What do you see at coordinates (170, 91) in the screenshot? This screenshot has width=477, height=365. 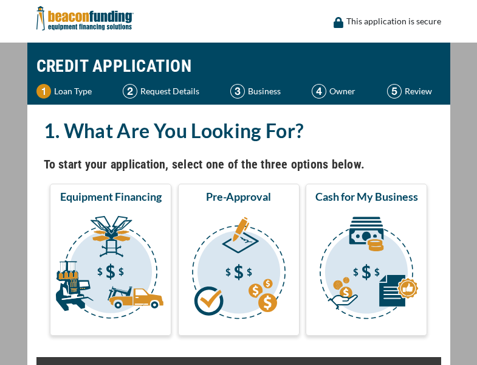 I see `p: Request Details` at bounding box center [170, 91].